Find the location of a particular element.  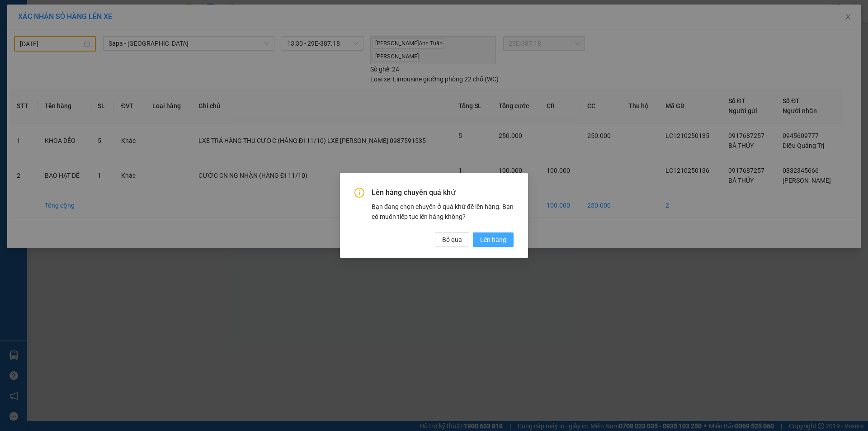

div: Bạn đang chọn chuyến ở quá khứ để lên hàng. Bạn có muốn tiếp tục lên hàng không? is located at coordinates (443, 211).